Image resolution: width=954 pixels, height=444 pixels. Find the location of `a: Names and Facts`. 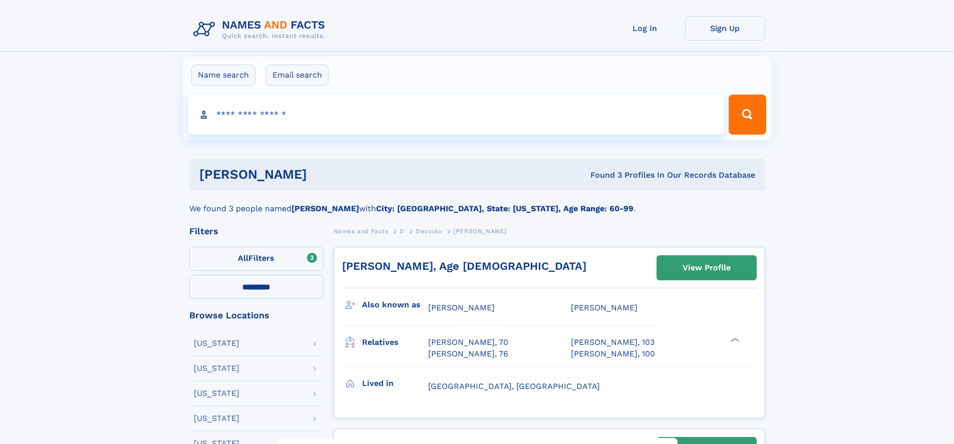

a: Names and Facts is located at coordinates (361, 231).